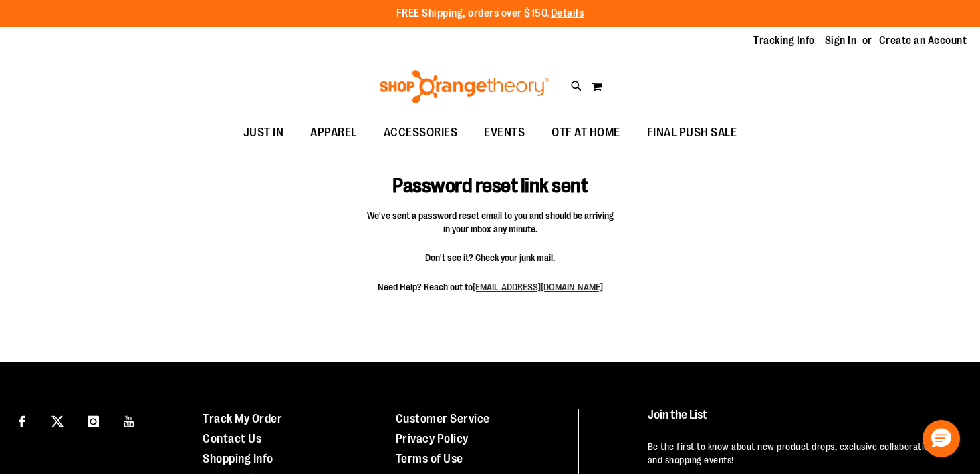  I want to click on a: ACCESSORIES, so click(420, 133).